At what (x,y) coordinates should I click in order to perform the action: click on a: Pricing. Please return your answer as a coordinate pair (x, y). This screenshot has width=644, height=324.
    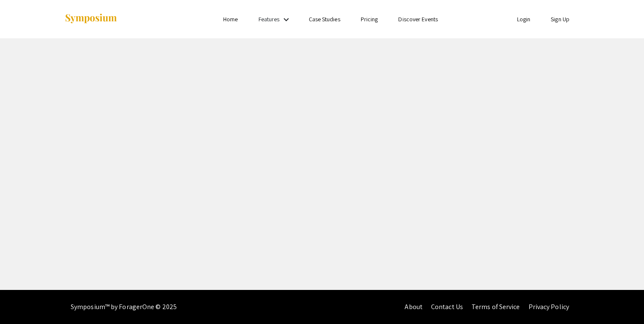
    Looking at the image, I should click on (369, 19).